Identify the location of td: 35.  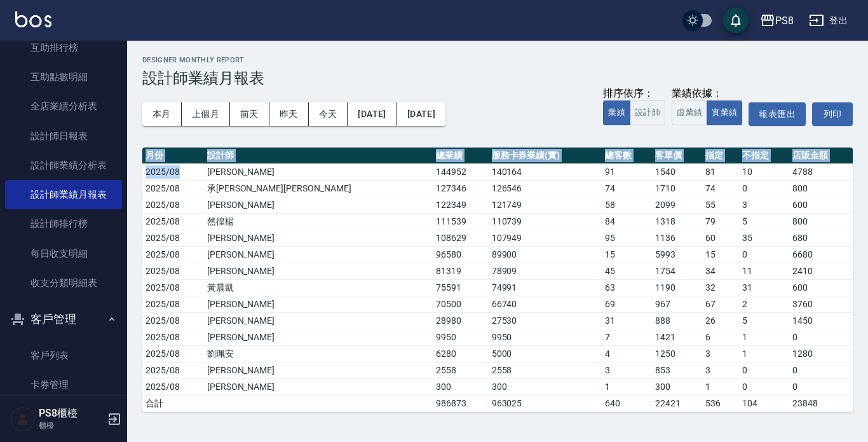
(764, 238).